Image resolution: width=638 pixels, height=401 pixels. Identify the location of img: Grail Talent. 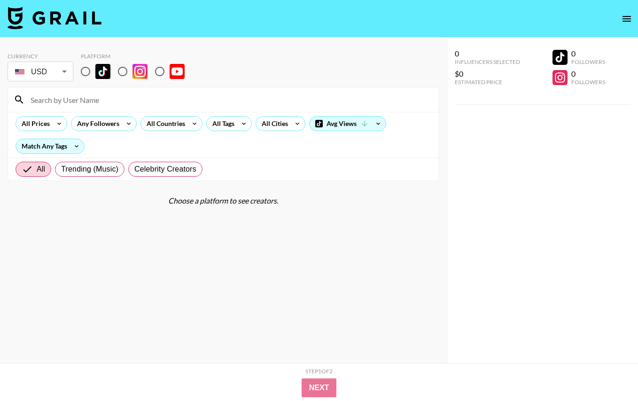
(55, 18).